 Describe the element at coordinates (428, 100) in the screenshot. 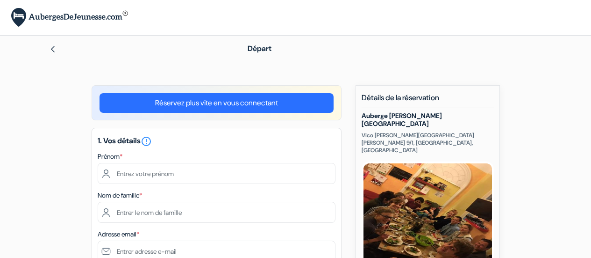

I see `h5: Détails de la réservation` at that location.